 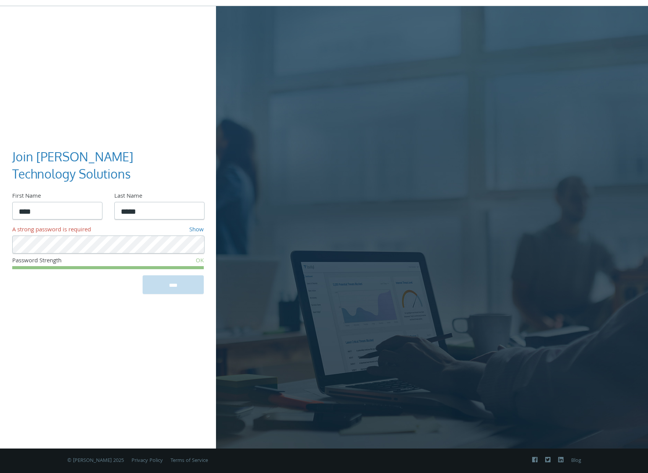 I want to click on div: OK, so click(x=172, y=262).